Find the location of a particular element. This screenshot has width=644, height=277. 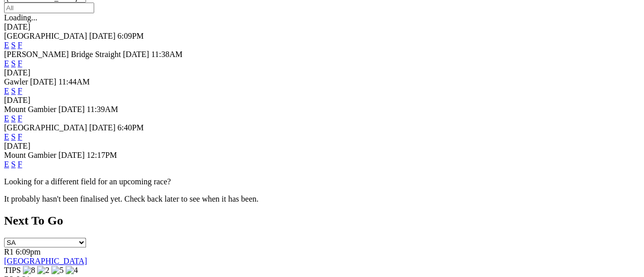

span: 6:09PM is located at coordinates (131, 36).